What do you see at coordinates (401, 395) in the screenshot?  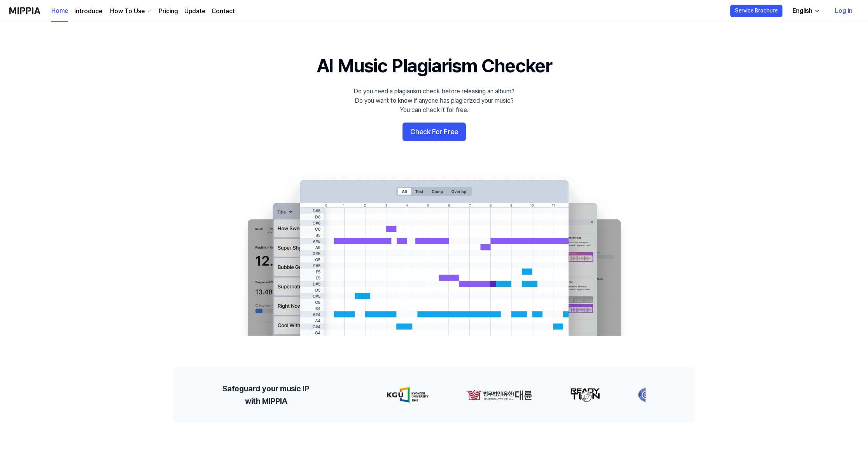 I see `img: partner-logo-0` at bounding box center [401, 395].